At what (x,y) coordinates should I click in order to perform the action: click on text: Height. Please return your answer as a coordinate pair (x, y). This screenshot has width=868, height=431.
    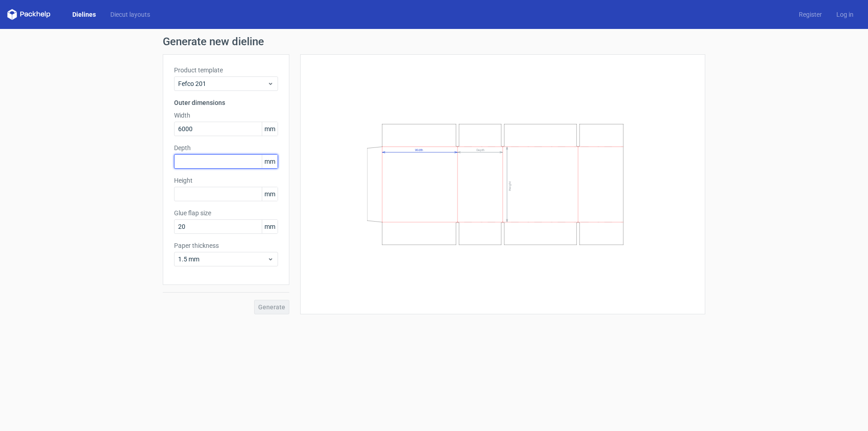
    Looking at the image, I should click on (510, 186).